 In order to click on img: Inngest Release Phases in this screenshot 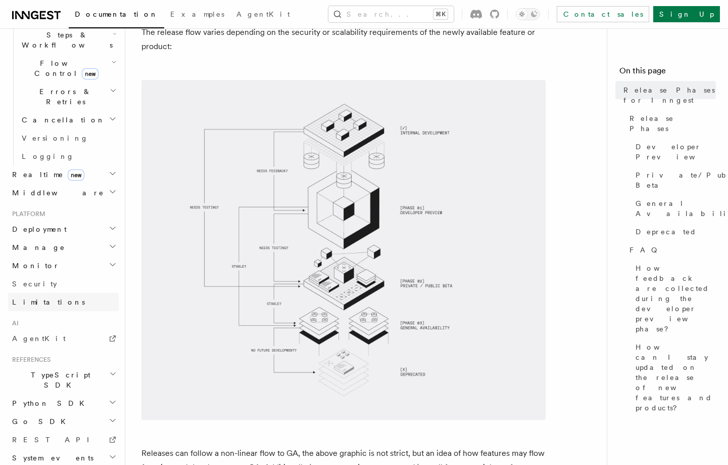, I will do `click(344, 250)`.